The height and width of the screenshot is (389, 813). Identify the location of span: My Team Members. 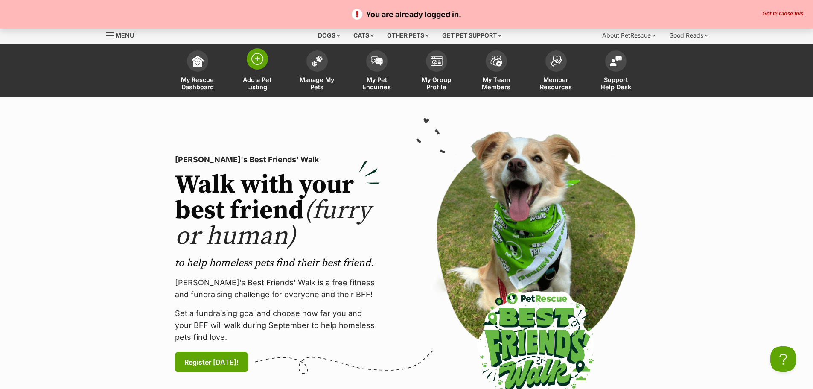
(497, 83).